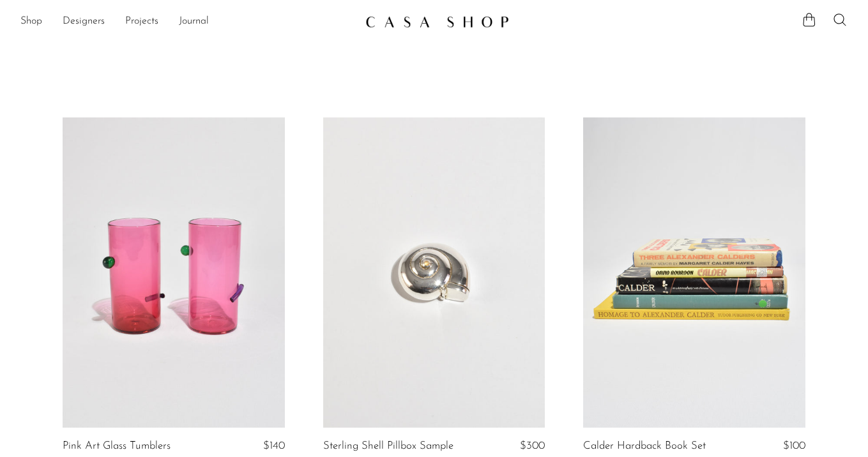  Describe the element at coordinates (532, 445) in the screenshot. I see `span: $300` at that location.